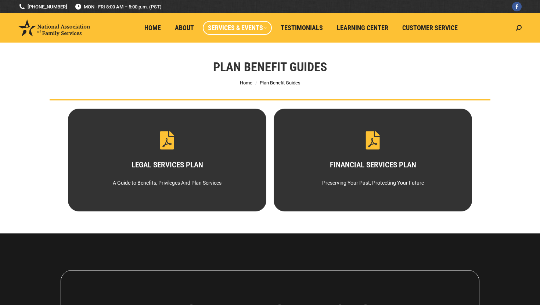  What do you see at coordinates (362, 28) in the screenshot?
I see `span: Learning Center` at bounding box center [362, 28].